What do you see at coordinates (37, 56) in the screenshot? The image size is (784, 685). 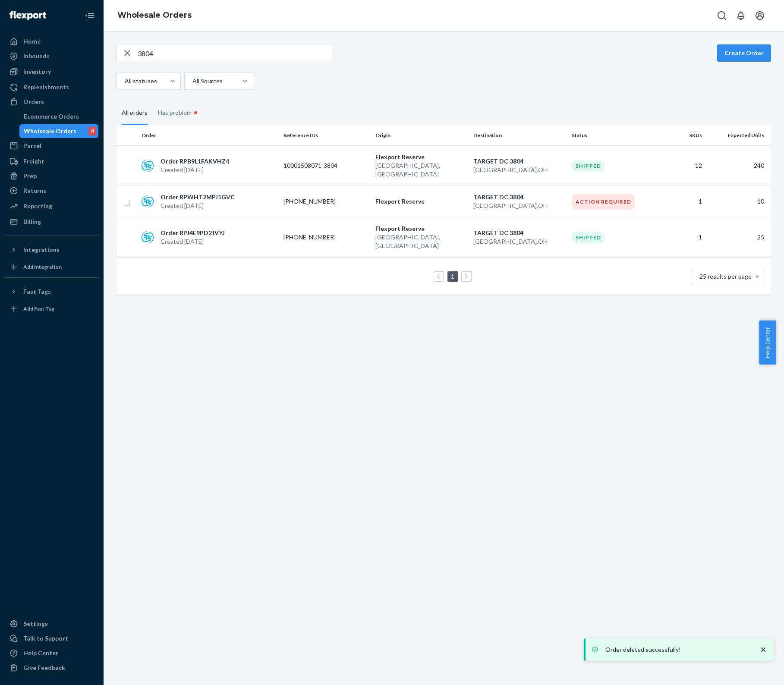 I see `div: Inbounds` at bounding box center [37, 56].